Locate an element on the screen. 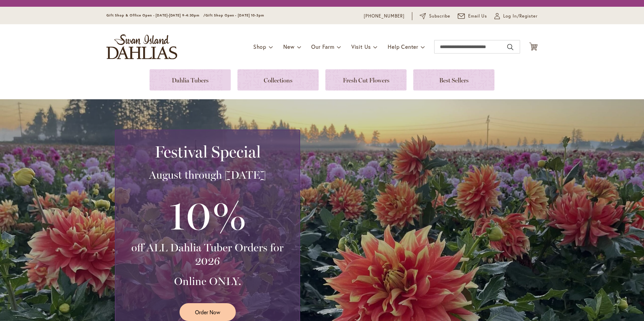 Image resolution: width=644 pixels, height=321 pixels. a: Subscribe is located at coordinates (435, 16).